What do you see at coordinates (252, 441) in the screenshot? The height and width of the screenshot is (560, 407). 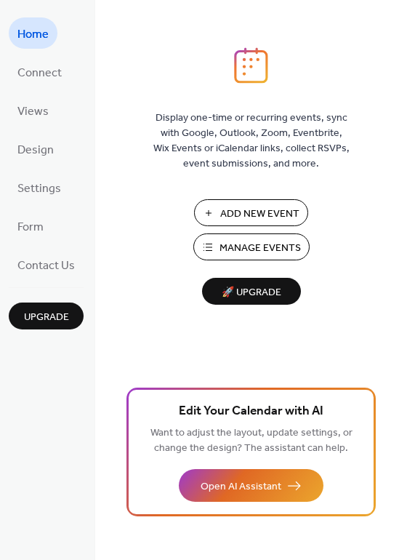 I see `span: Want to adjust the layout, update settings, or change the design? The assistant can help.` at bounding box center [252, 441].